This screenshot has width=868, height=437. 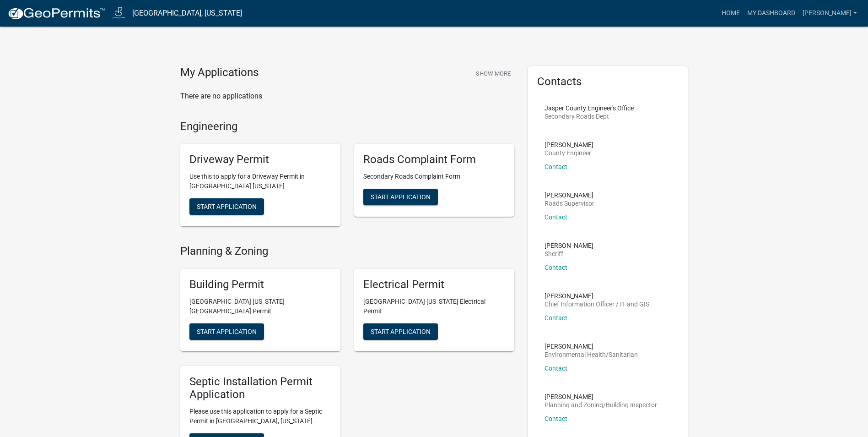 What do you see at coordinates (589, 108) in the screenshot?
I see `p: Jasper County Engineer's Office` at bounding box center [589, 108].